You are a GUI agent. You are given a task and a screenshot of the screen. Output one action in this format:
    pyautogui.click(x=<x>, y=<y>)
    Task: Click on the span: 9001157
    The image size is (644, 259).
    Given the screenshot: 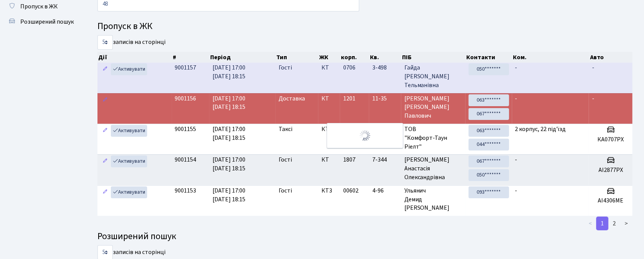 What is the action you would take?
    pyautogui.click(x=186, y=67)
    